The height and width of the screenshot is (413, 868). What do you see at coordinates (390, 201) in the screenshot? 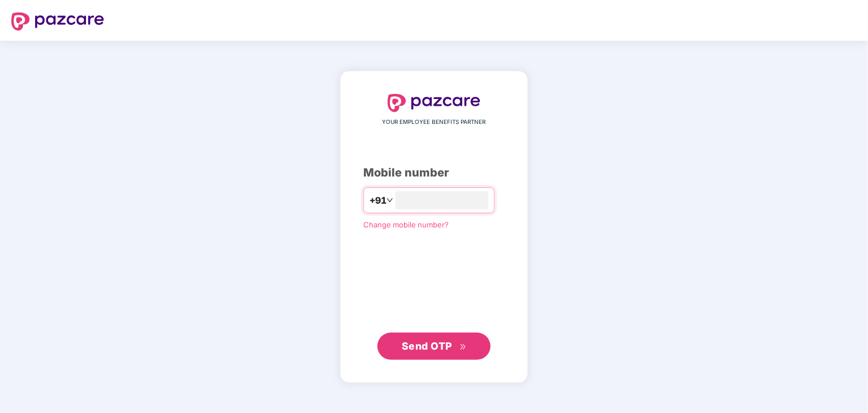
I see `span: down` at bounding box center [390, 201].